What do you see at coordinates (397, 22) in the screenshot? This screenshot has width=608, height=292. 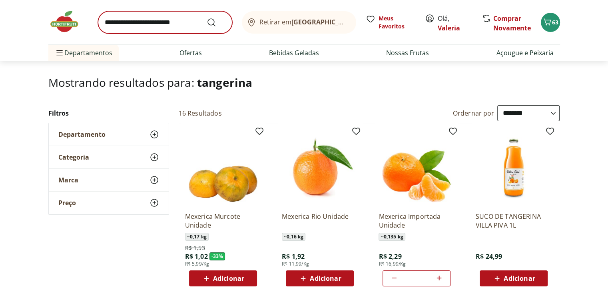 I see `span: Meus Favoritos` at bounding box center [397, 22].